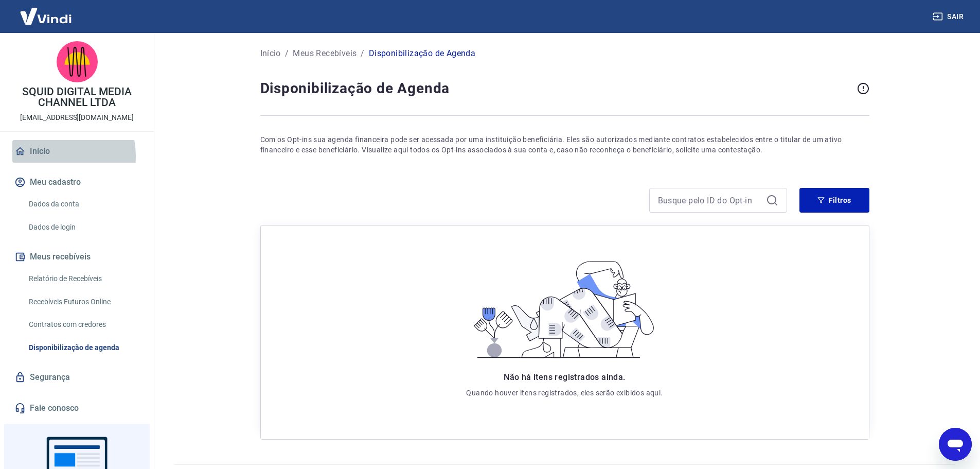 The image size is (980, 469). What do you see at coordinates (270, 53) in the screenshot?
I see `p: Início` at bounding box center [270, 53].